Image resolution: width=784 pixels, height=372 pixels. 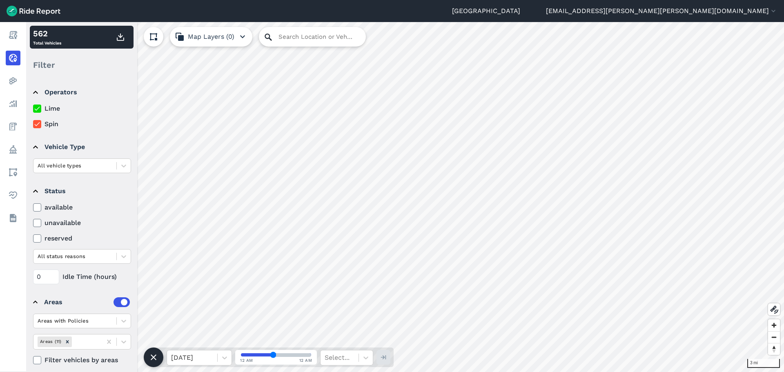 What do you see at coordinates (13, 58) in the screenshot?
I see `a: Realtime` at bounding box center [13, 58].